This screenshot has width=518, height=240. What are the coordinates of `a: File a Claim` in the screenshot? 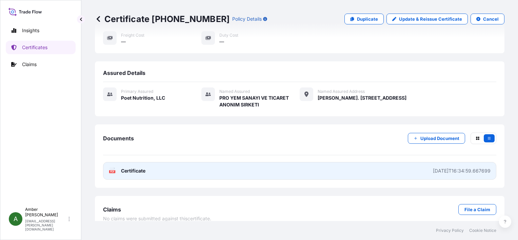 It's located at (477, 209).